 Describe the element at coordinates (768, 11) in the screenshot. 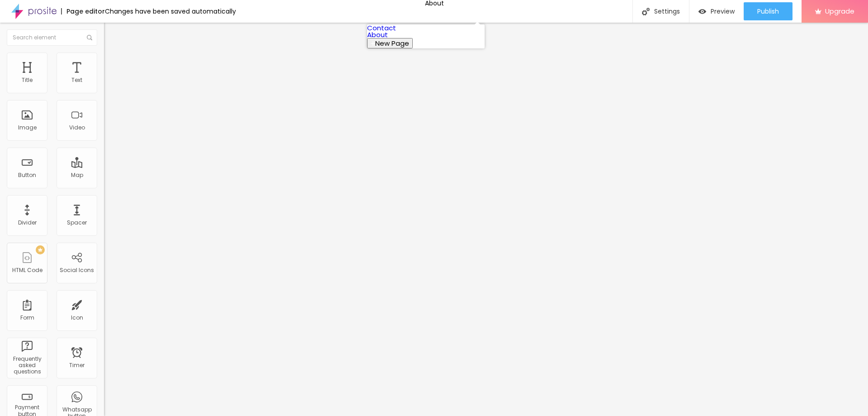

I see `button: Publish` at that location.